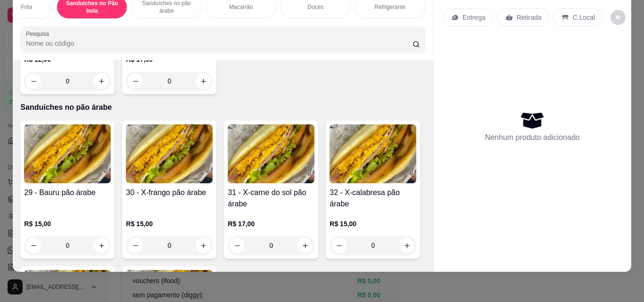  Describe the element at coordinates (618, 17) in the screenshot. I see `button: decrease-product-quantity` at that location.